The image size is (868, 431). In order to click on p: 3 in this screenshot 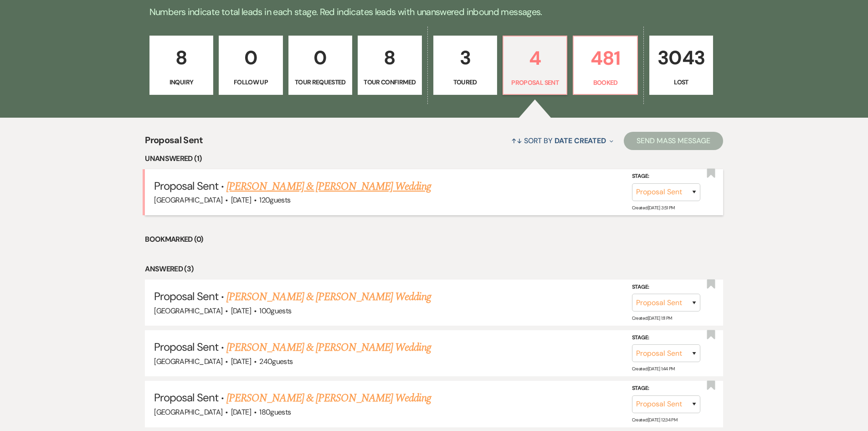, I will do `click(465, 57)`.